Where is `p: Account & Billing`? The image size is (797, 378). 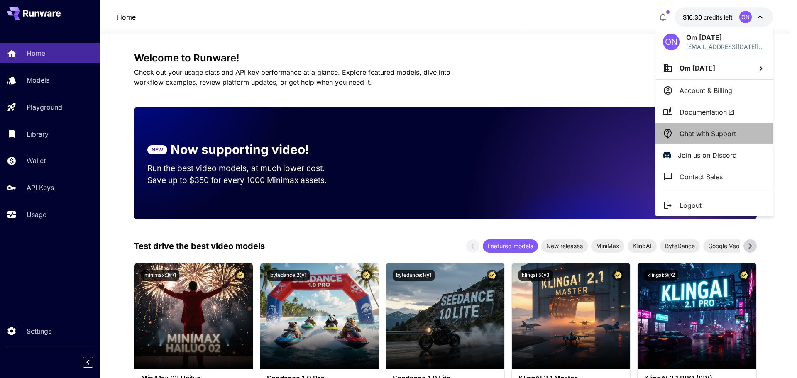
p: Account & Billing is located at coordinates (706, 91).